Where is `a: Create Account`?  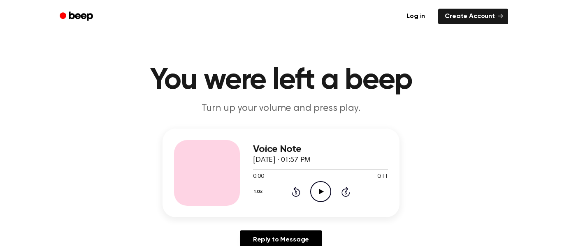 a: Create Account is located at coordinates (473, 16).